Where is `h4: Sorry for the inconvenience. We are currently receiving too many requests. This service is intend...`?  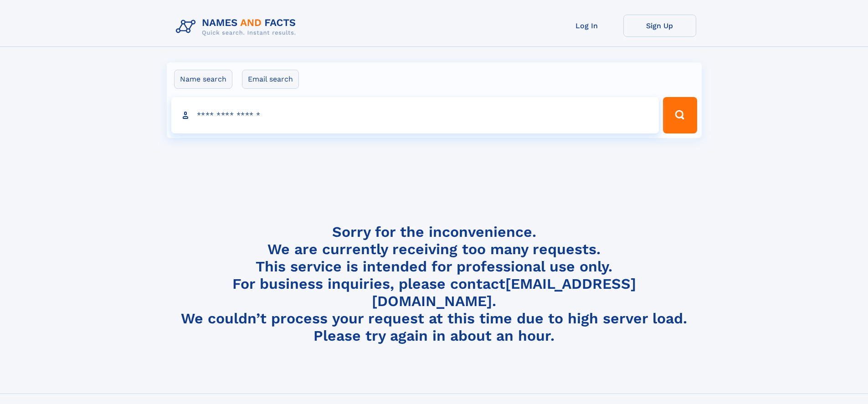 h4: Sorry for the inconvenience. We are currently receiving too many requests. This service is intend... is located at coordinates (434, 284).